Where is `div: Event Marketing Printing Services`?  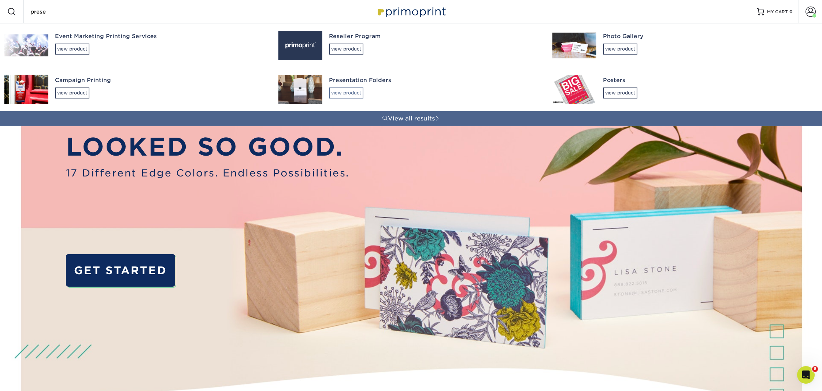
div: Event Marketing Printing Services is located at coordinates (160, 36).